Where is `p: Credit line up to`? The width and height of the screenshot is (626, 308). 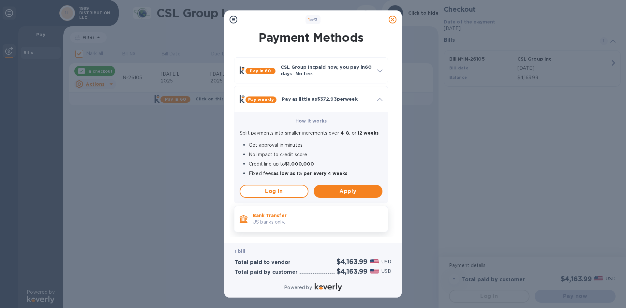
p: Credit line up to is located at coordinates (316, 164).